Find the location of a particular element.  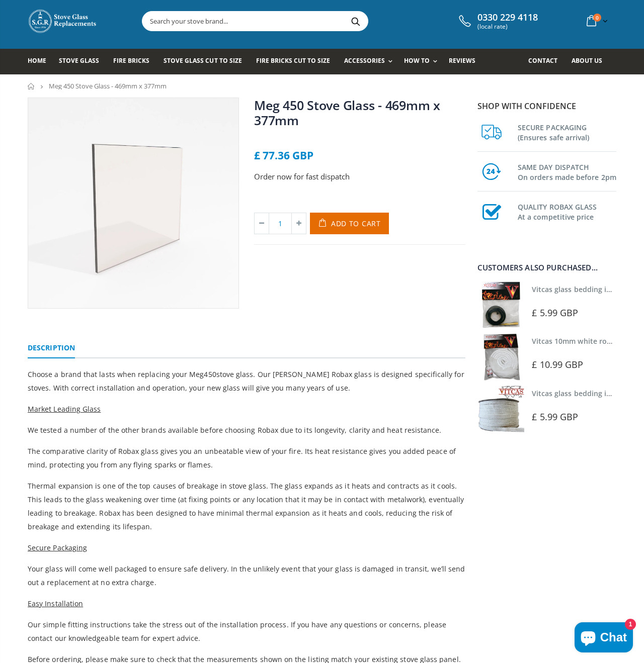

span: Stove Glass is located at coordinates (79, 60).